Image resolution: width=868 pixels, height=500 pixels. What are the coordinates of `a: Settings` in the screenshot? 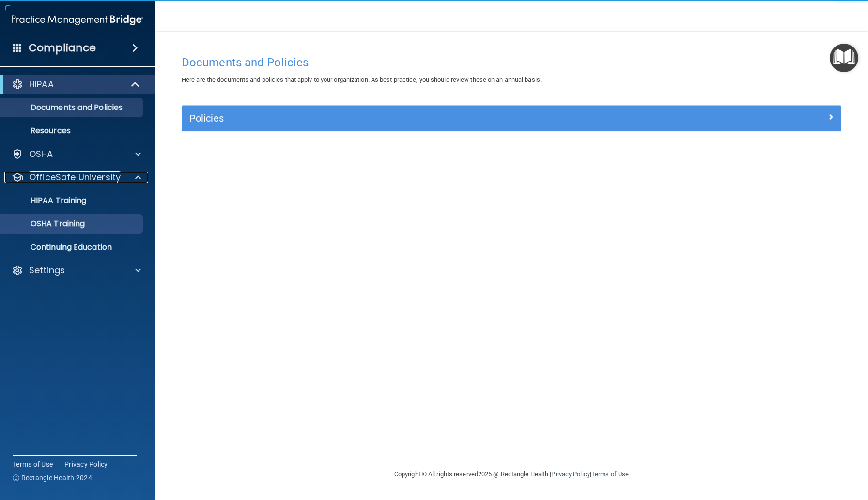 It's located at (76, 270).